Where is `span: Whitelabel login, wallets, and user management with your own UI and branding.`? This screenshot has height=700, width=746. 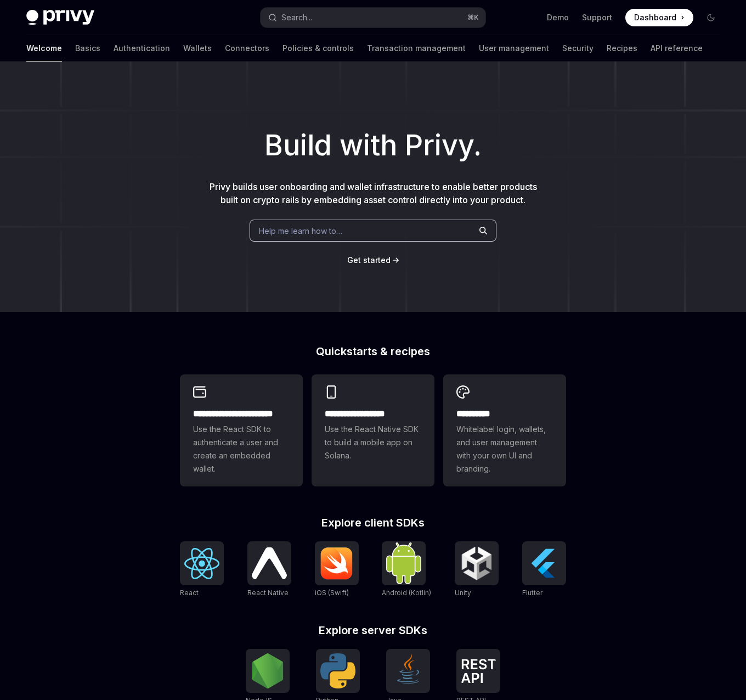
span: Whitelabel login, wallets, and user management with your own UI and branding. is located at coordinates (505, 449).